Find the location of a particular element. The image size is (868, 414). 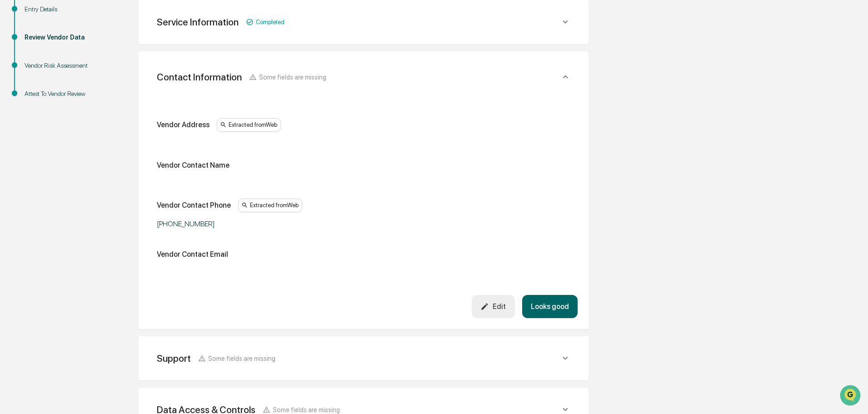

div: Vendor Contact Name is located at coordinates (193, 165).